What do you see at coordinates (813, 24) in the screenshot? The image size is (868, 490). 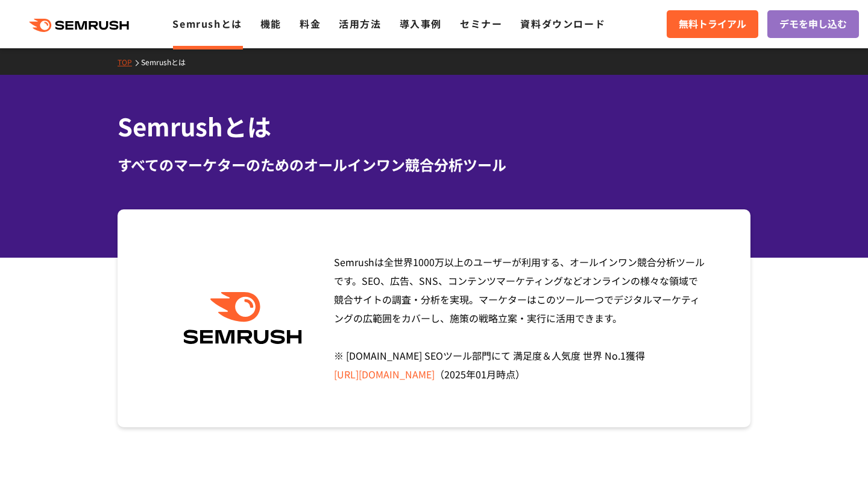 I see `a: デモを申し込む` at bounding box center [813, 24].